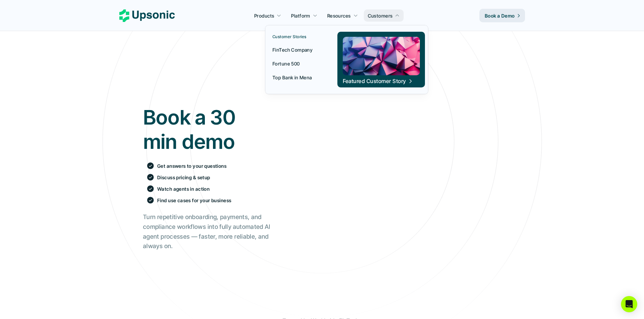  I want to click on a: Book a Demo, so click(502, 15).